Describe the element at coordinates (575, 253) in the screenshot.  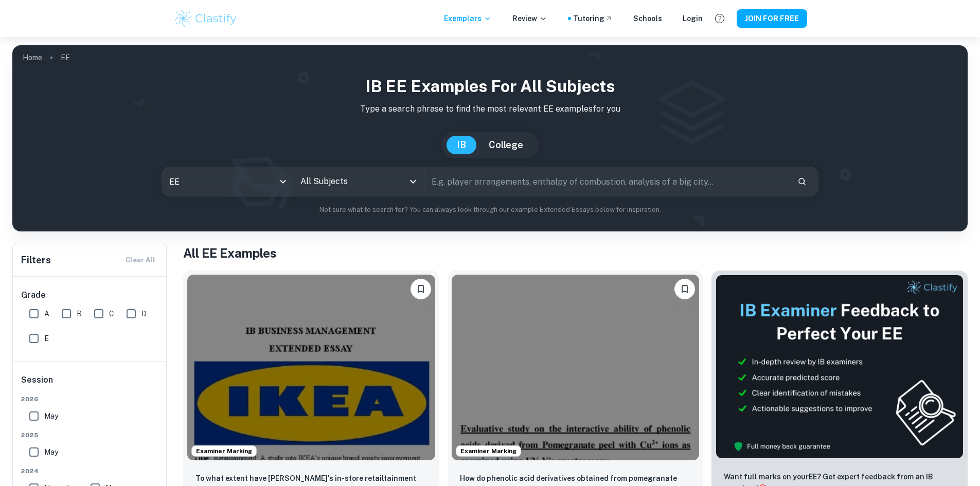
I see `h1: All EE Examples` at that location.